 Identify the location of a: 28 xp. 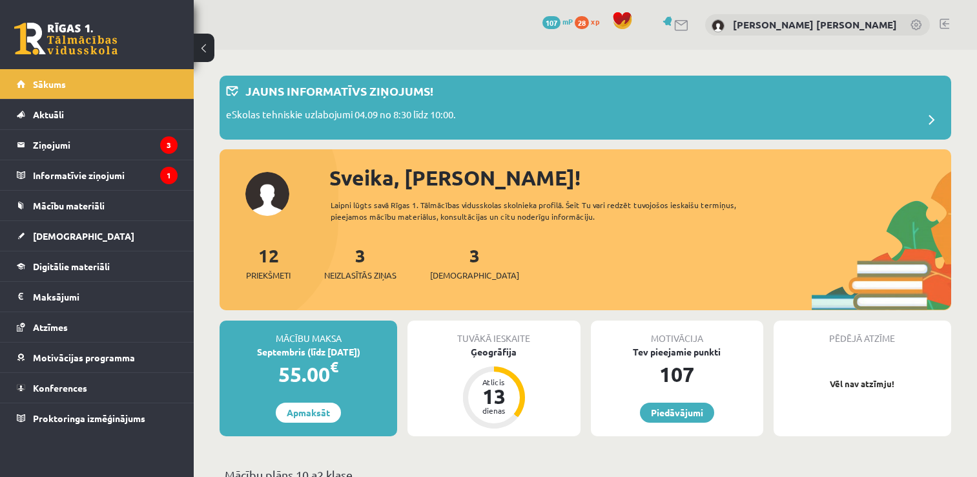
(590, 21).